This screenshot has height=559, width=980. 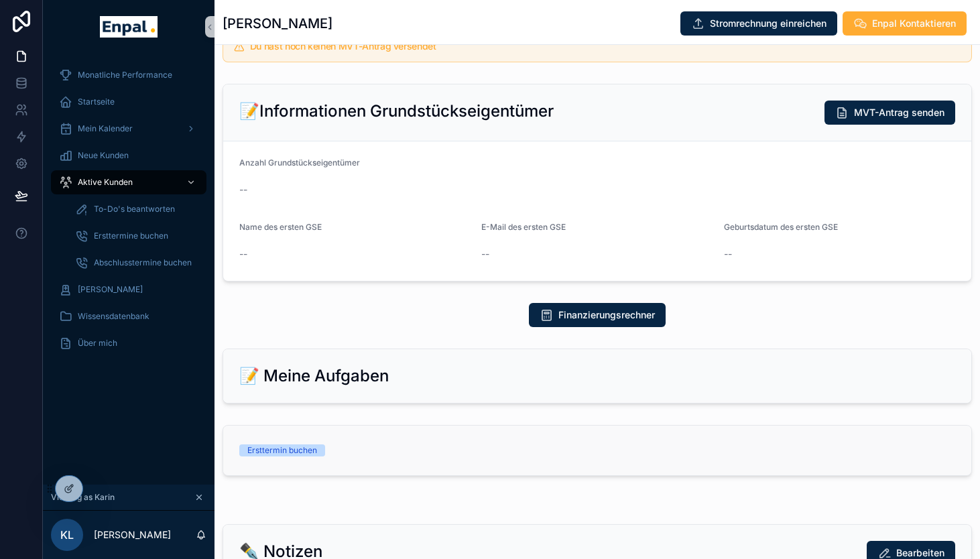 What do you see at coordinates (128, 75) in the screenshot?
I see `a: Monatliche Performance` at bounding box center [128, 75].